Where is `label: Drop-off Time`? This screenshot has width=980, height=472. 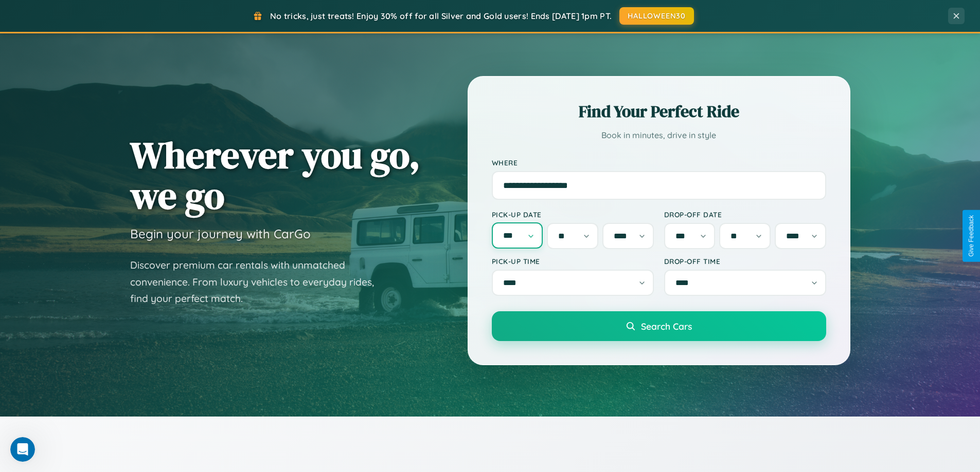 label: Drop-off Time is located at coordinates (745, 261).